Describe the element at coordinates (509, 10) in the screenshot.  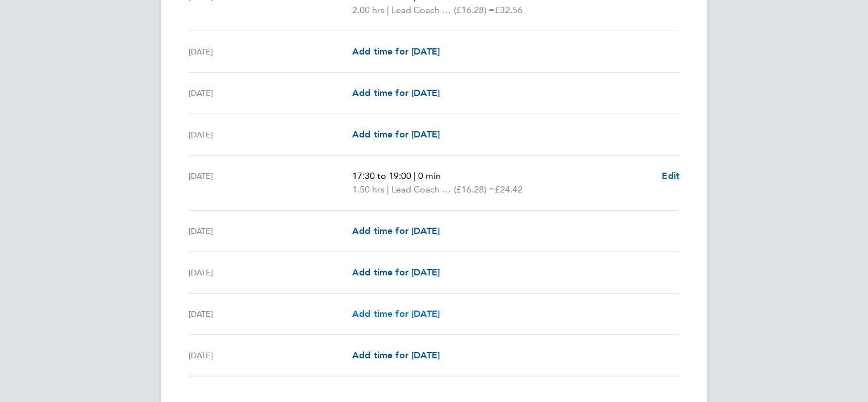
I see `span: £32.56` at that location.